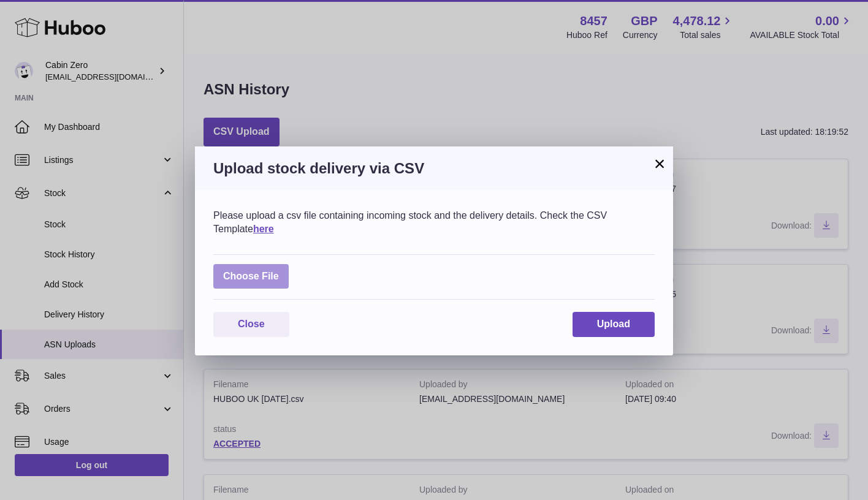 The width and height of the screenshot is (868, 500). I want to click on div: Please upload a csv file containing incoming stock and the delivery details. Check the CSV Template, so click(434, 222).